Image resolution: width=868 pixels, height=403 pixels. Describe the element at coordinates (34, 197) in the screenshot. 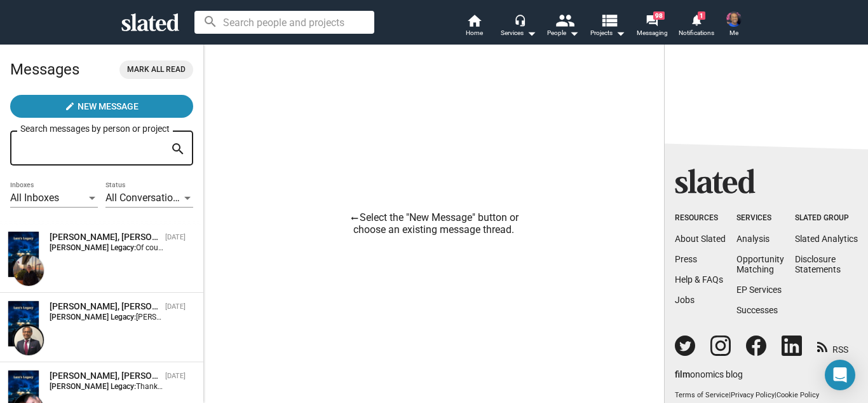

I see `span: All Inboxes` at that location.